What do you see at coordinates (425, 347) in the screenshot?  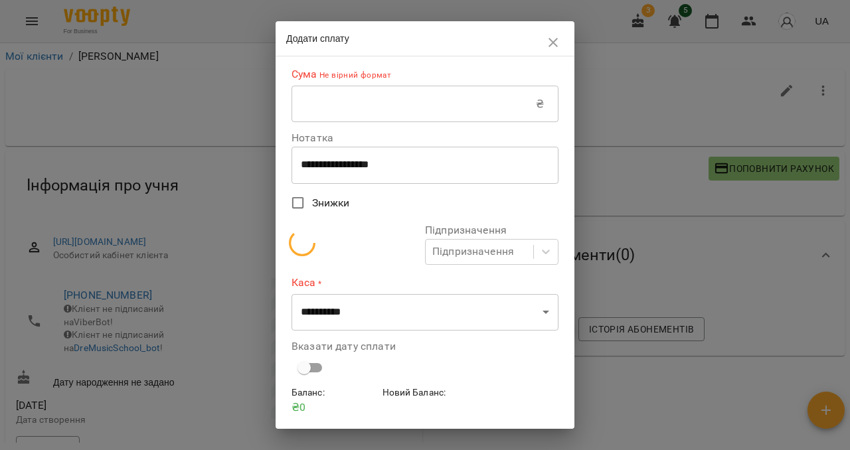 I see `label: Вказати дату сплати` at bounding box center [425, 347].